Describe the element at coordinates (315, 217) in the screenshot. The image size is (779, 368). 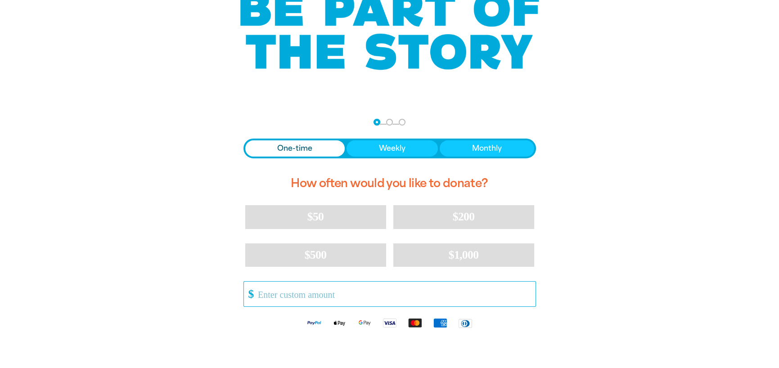
I see `button: $50` at that location.